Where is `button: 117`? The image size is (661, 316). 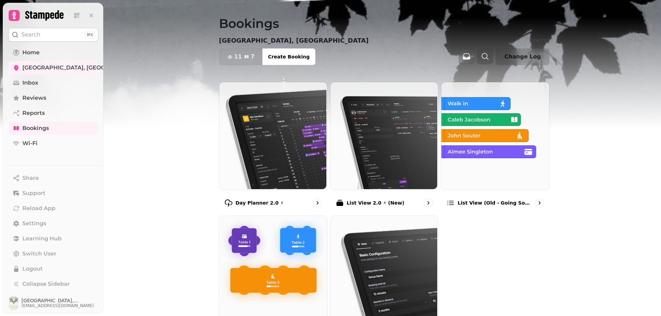
button: 117 is located at coordinates (241, 57).